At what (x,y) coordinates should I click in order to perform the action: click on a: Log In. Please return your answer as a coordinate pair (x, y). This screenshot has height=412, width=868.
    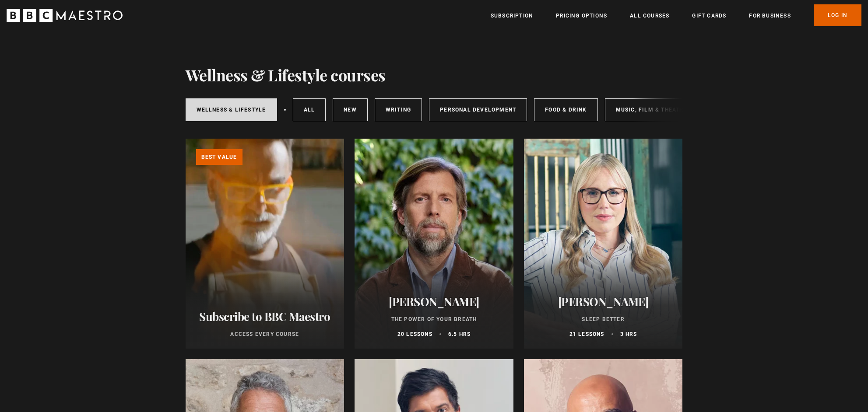
    Looking at the image, I should click on (838, 15).